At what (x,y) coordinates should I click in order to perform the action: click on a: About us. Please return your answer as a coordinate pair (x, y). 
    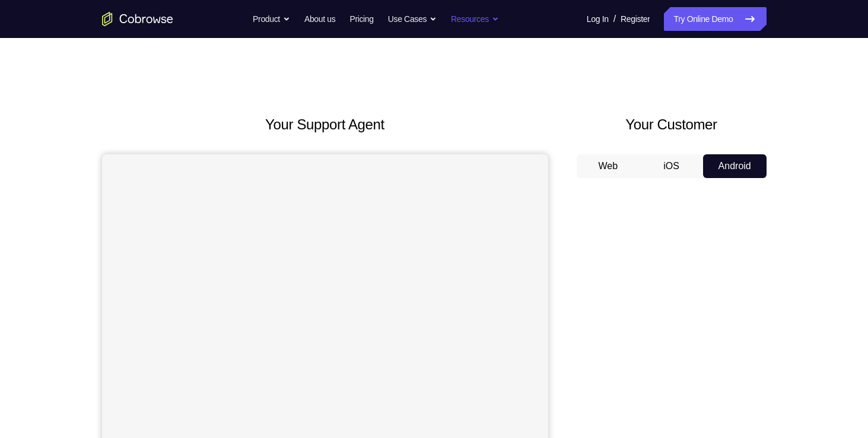
    Looking at the image, I should click on (319, 19).